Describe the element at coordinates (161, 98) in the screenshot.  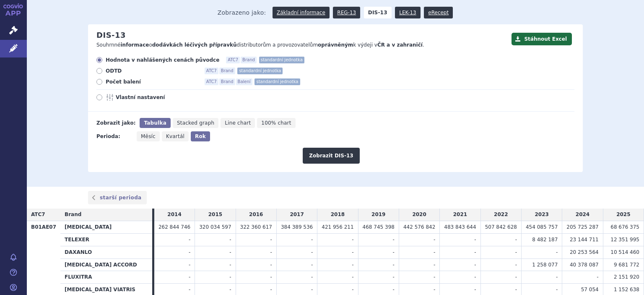
I see `span: Vlastní nastavení` at that location.